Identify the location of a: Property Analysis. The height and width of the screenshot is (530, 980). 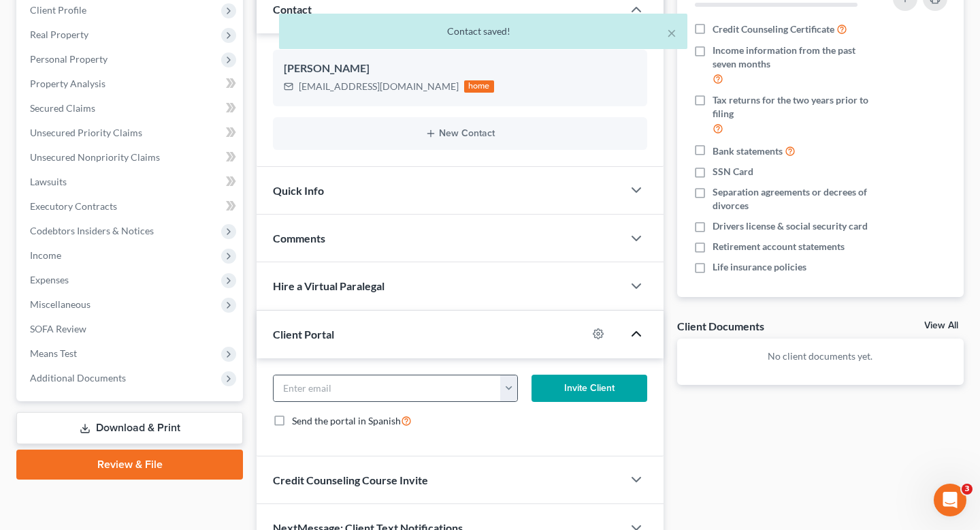
(131, 84).